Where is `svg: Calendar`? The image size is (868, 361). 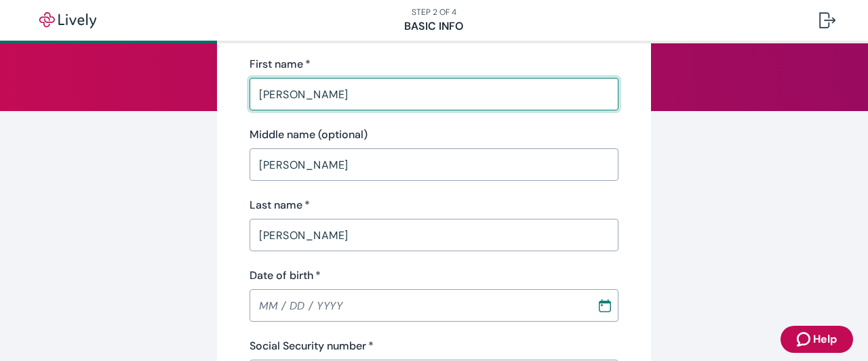
svg: Calendar is located at coordinates (604, 306).